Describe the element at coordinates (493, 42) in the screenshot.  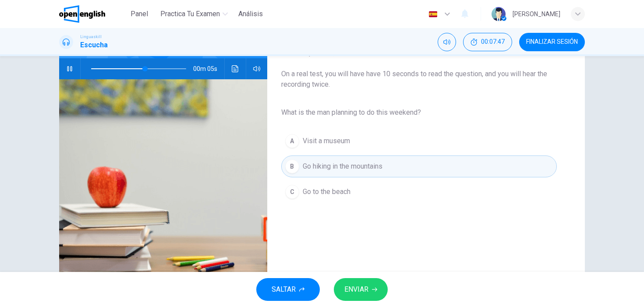
I see `span: 00:07:47` at that location.